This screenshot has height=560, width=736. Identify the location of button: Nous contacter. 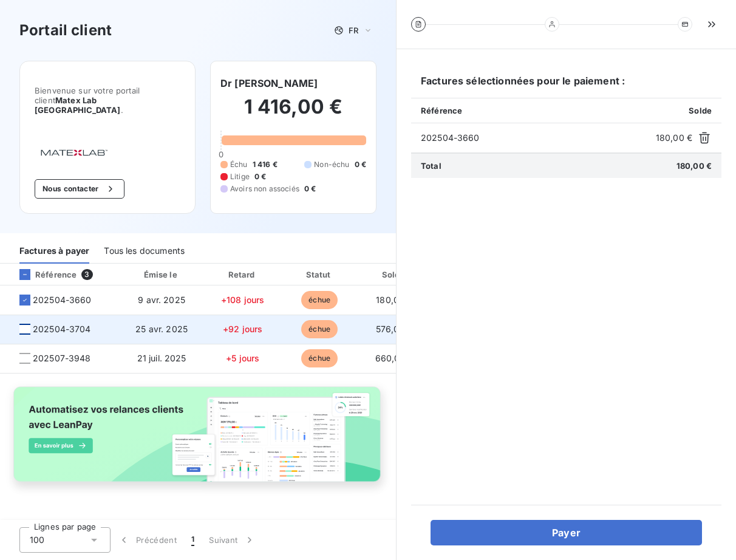
(80, 189).